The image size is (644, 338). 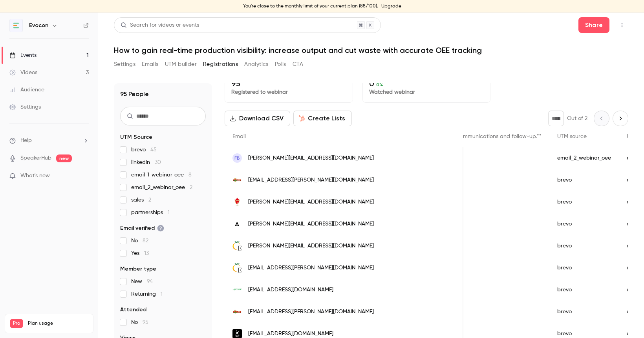 What do you see at coordinates (27, 90) in the screenshot?
I see `div: Audience` at bounding box center [27, 90].